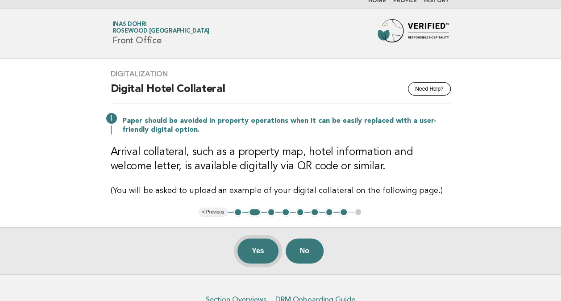  I want to click on button: 2, so click(254, 212).